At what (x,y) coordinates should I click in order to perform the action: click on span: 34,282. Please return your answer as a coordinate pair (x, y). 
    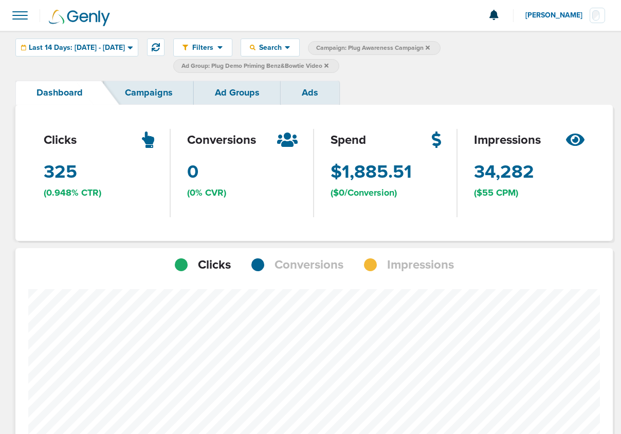
    Looking at the image, I should click on (503, 172).